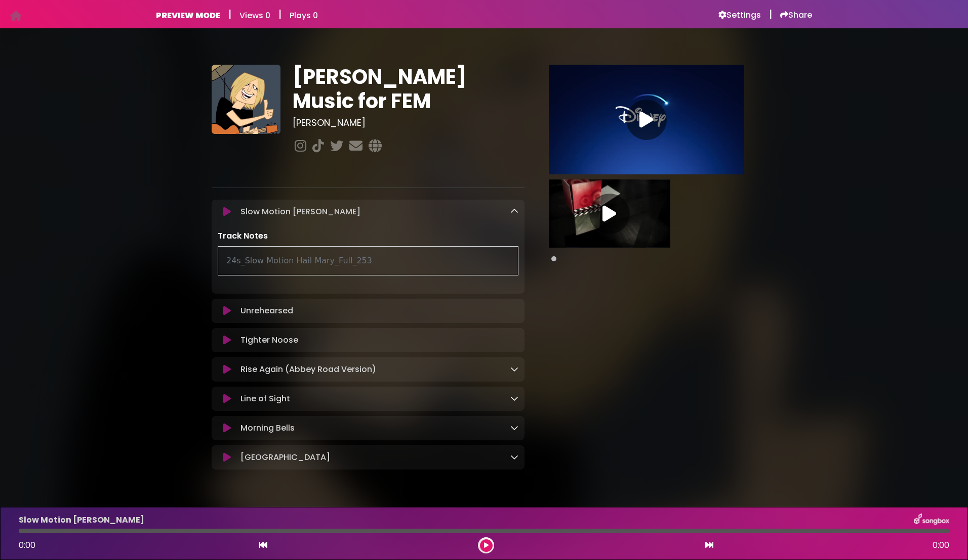 This screenshot has height=560, width=968. Describe the element at coordinates (304, 15) in the screenshot. I see `h6: Plays 0` at that location.